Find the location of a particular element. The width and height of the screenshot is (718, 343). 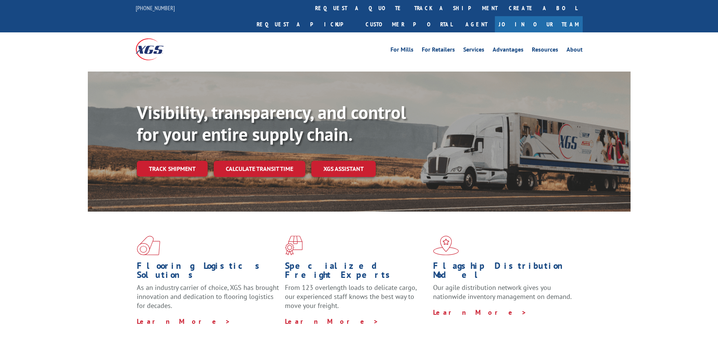

a: Request a pickup is located at coordinates (305, 24).